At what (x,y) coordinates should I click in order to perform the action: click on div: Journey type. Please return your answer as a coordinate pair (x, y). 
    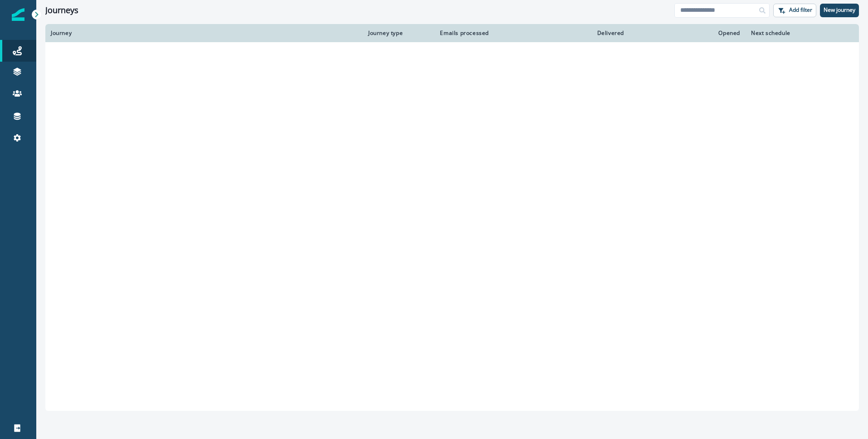
    Looking at the image, I should click on (396, 33).